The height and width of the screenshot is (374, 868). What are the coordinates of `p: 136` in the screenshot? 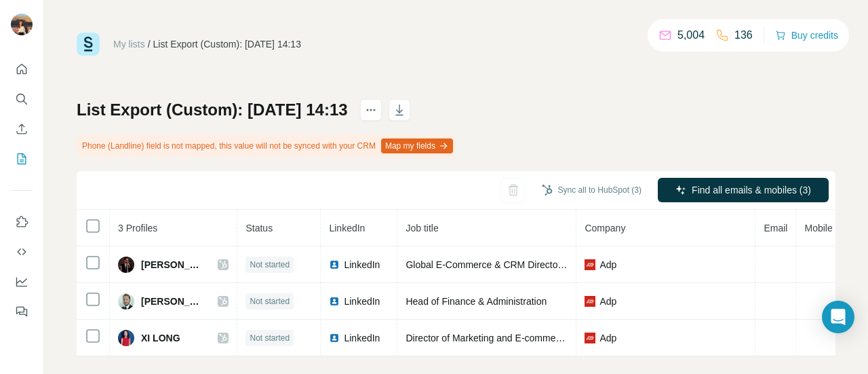 It's located at (743, 35).